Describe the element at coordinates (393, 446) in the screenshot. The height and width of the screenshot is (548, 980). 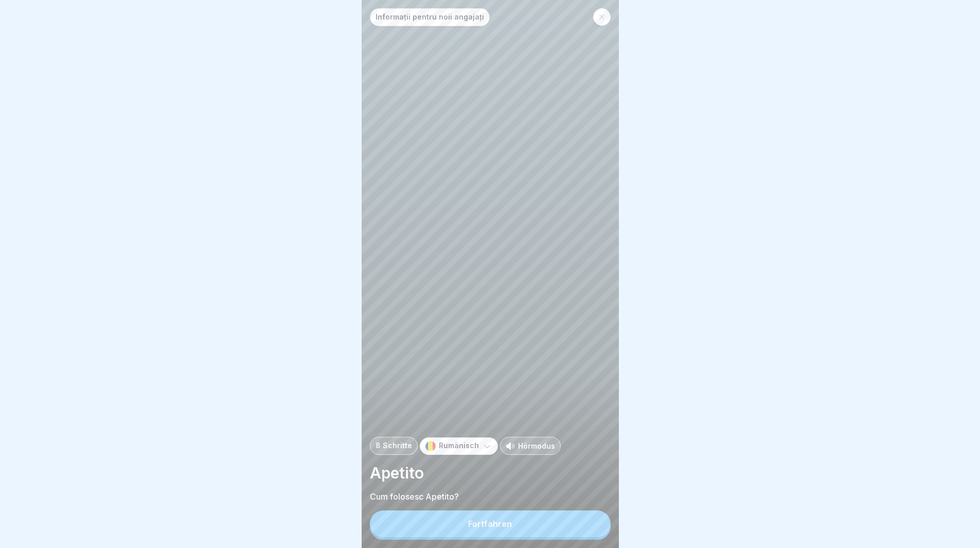
I see `p: 8 Schritte` at that location.